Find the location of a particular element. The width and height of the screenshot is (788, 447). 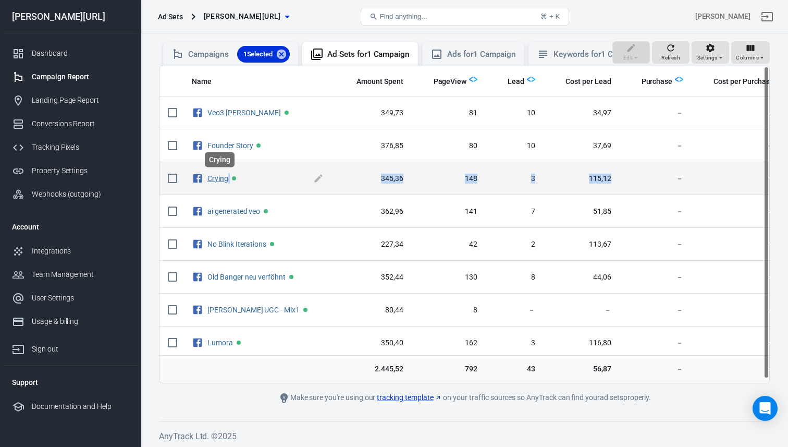

span: 792 is located at coordinates (449, 369).